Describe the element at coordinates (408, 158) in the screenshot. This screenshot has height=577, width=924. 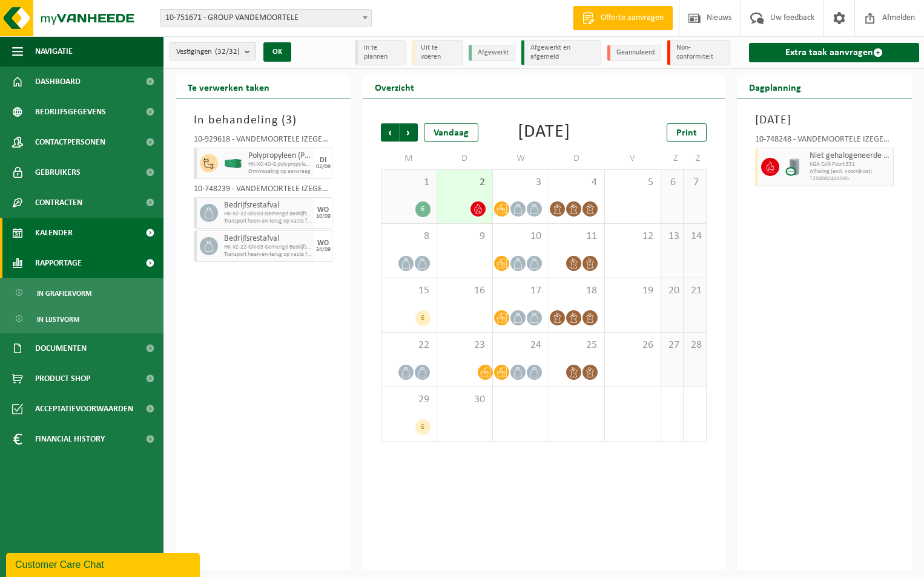
I see `td: M` at that location.